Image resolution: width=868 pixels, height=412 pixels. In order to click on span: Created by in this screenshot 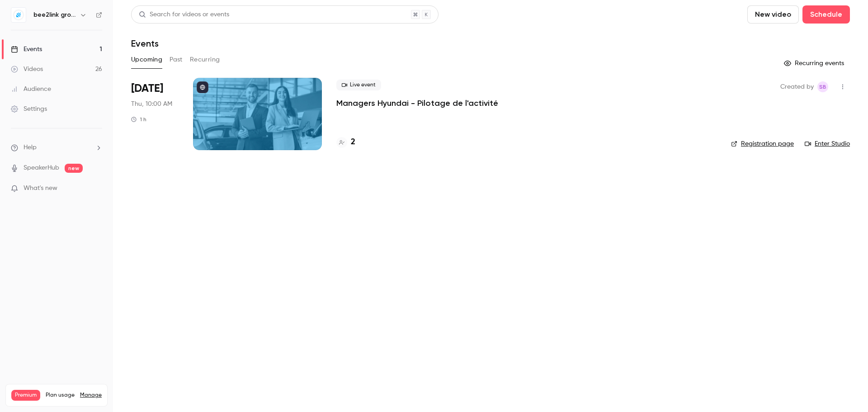, I will do `click(797, 86)`.